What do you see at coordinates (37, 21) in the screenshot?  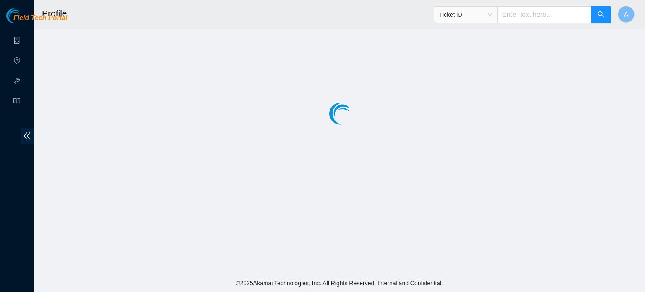 I see `a: Akamai TechnologiesField Tech Portal` at bounding box center [37, 21].